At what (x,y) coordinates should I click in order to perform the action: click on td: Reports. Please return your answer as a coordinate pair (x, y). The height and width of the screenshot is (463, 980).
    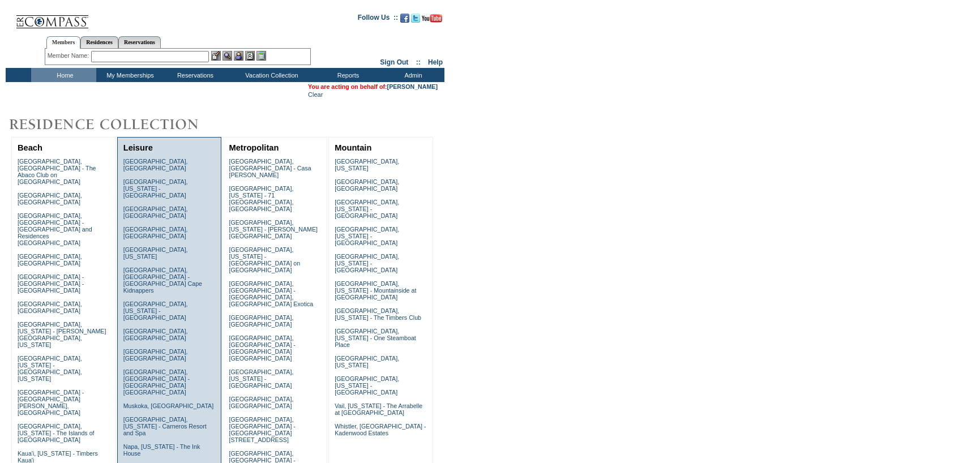
    Looking at the image, I should click on (346, 74).